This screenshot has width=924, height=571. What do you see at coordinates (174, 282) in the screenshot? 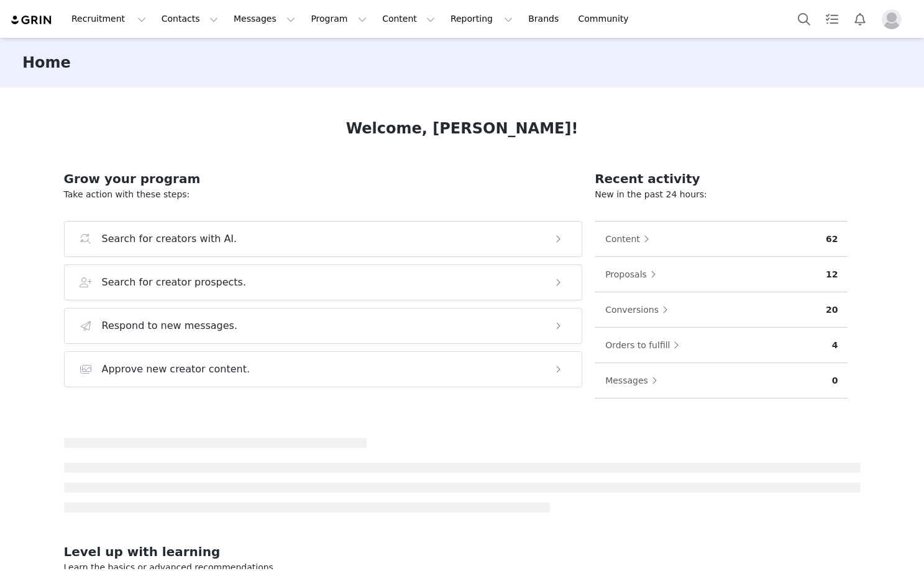
I see `h3: Search for creator prospects.` at bounding box center [174, 282].